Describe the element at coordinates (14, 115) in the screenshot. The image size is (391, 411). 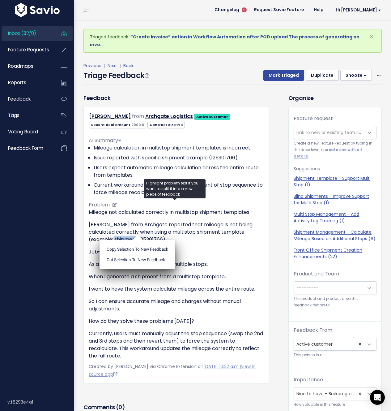
I see `span: Tags` at that location.